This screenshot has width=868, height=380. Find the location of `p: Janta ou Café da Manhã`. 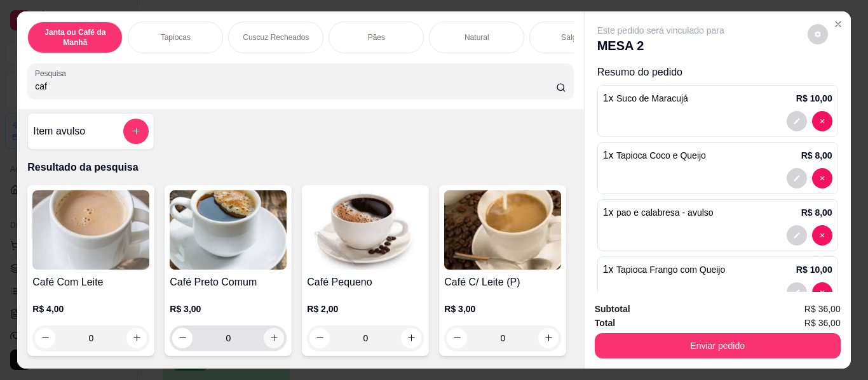

p: Janta ou Café da Manhã is located at coordinates (75, 38).